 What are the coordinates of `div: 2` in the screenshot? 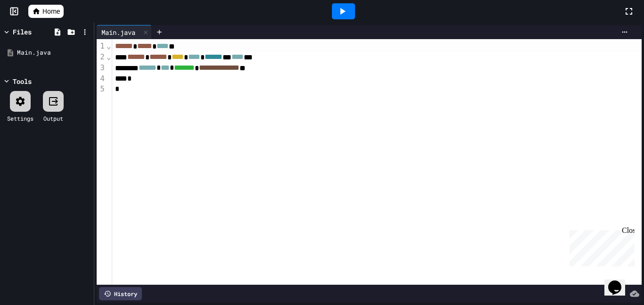 It's located at (102, 57).